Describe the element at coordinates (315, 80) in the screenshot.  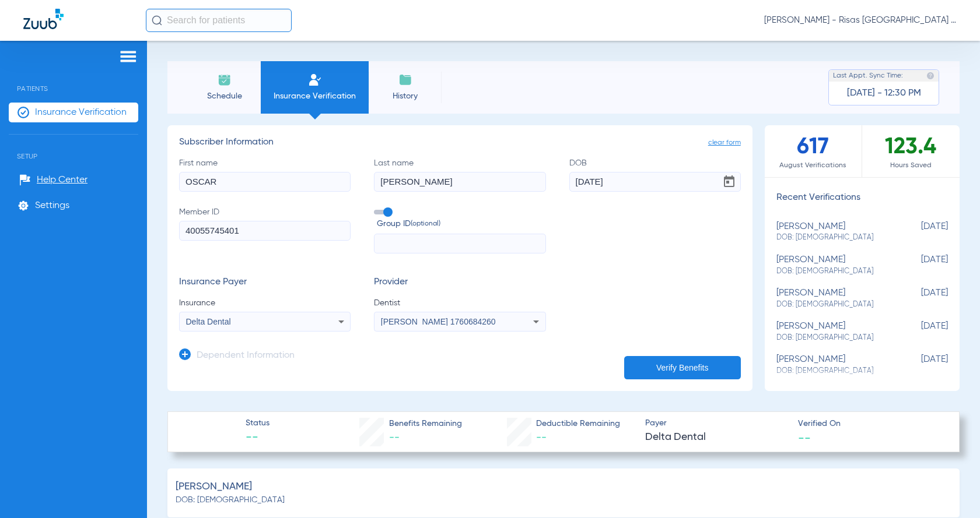
I see `img: Manual Insurance Verification` at that location.